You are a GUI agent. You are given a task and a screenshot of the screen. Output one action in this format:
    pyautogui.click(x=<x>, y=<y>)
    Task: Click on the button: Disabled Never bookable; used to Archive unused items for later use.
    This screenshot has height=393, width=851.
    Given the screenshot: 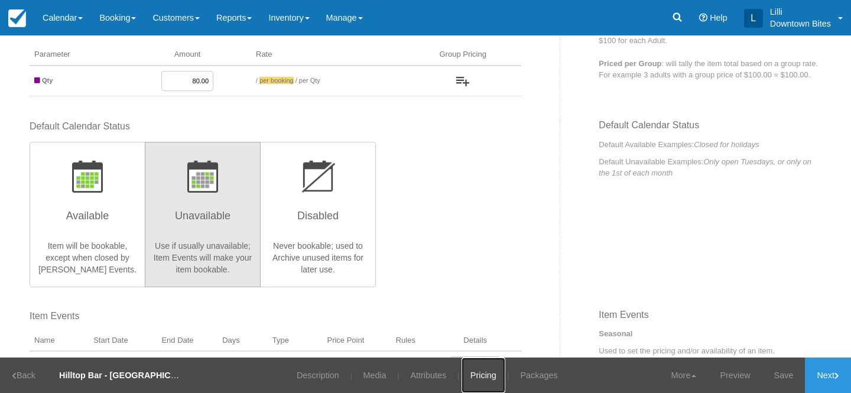 What is the action you would take?
    pyautogui.click(x=318, y=214)
    